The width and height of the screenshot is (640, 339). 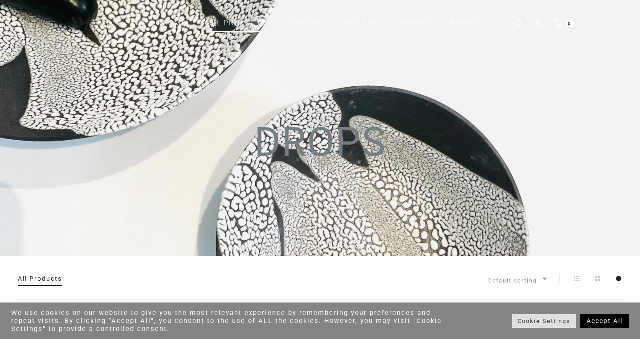 What do you see at coordinates (227, 321) in the screenshot?
I see `div: We use cookies on our website to give you the most relevant experience by remembering your prefer...` at bounding box center [227, 321].